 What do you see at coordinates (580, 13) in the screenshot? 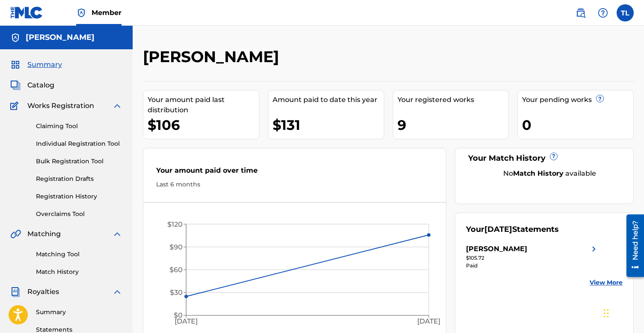
I see `a: Public Search` at bounding box center [580, 13].